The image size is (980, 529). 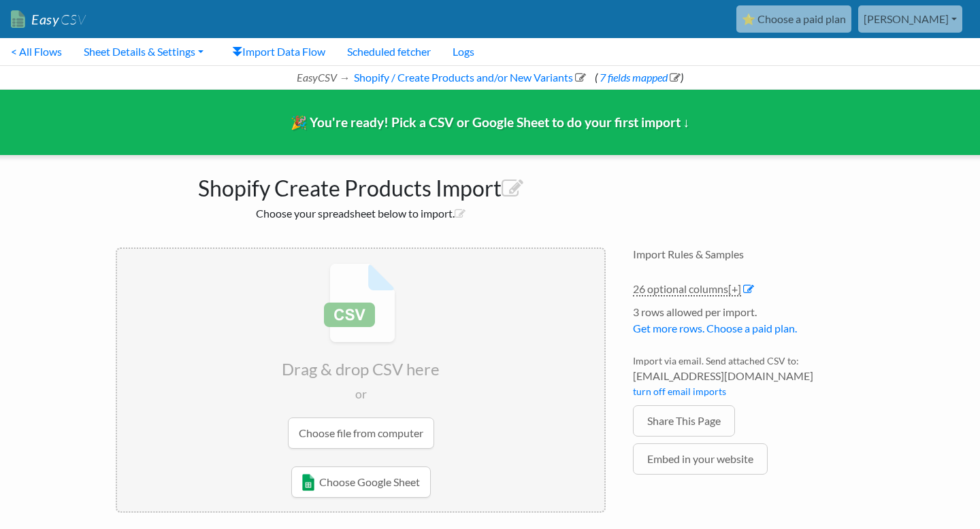 What do you see at coordinates (323, 77) in the screenshot?
I see `i: EasyCSV →` at bounding box center [323, 77].